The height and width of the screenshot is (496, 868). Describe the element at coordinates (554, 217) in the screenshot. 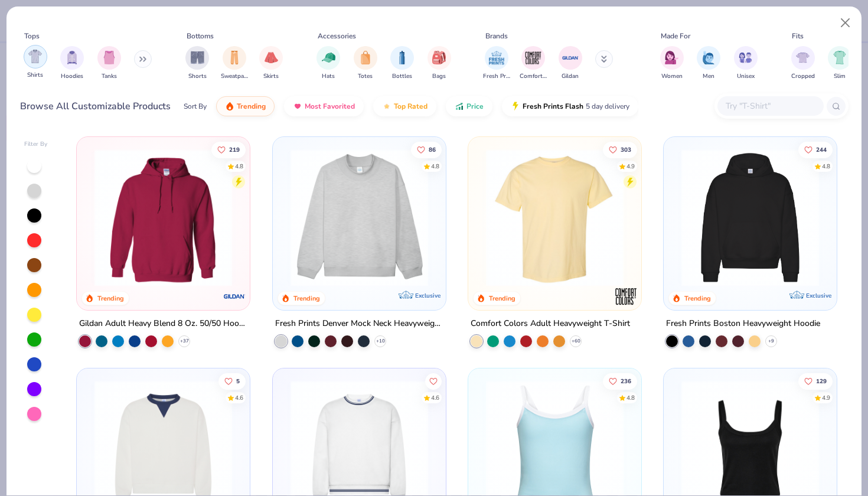

I see `img: 029b8af0-80e6-406f-9fdc-fdf898547912` at that location.